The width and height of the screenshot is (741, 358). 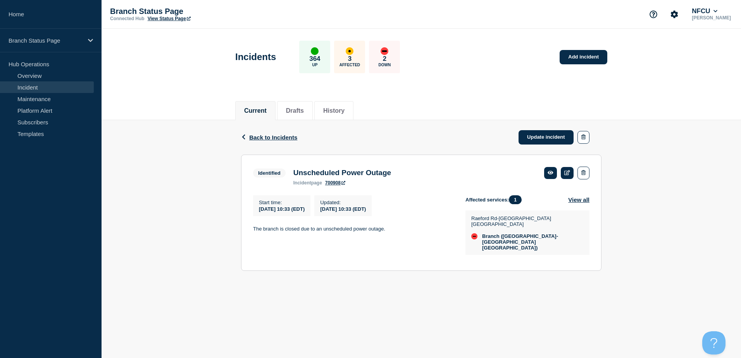 I want to click on span: 1, so click(x=515, y=200).